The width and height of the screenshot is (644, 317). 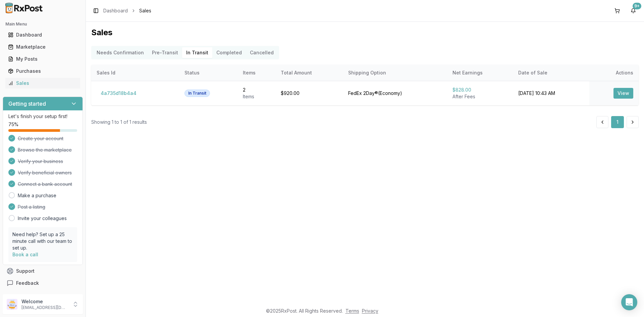 What do you see at coordinates (127, 11) in the screenshot?
I see `nav: breadcrumb` at bounding box center [127, 11].